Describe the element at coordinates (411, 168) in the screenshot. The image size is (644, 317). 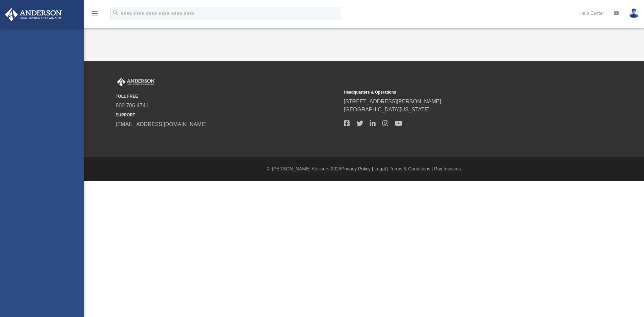
I see `a: Terms & Conditions |` at that location.